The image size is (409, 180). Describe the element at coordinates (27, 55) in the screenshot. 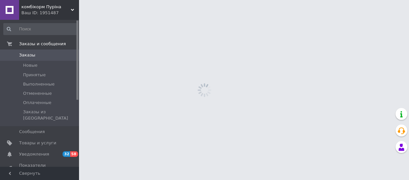

I see `span: Заказы` at that location.